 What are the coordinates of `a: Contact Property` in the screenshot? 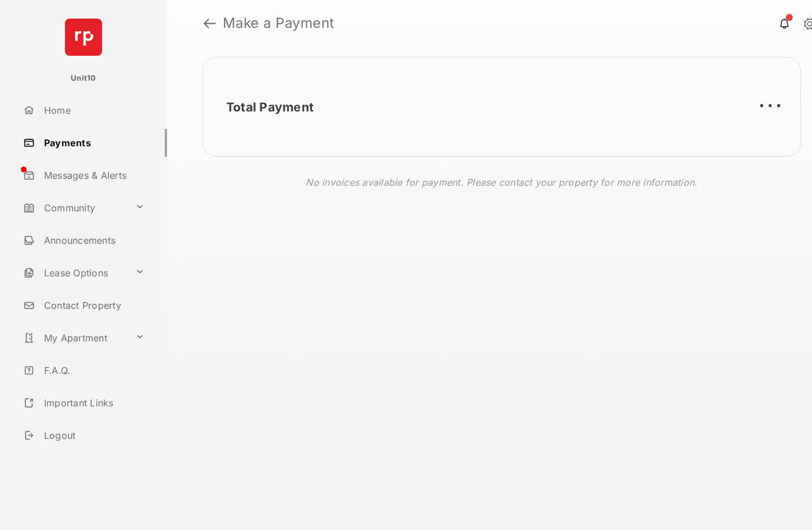 It's located at (93, 305).